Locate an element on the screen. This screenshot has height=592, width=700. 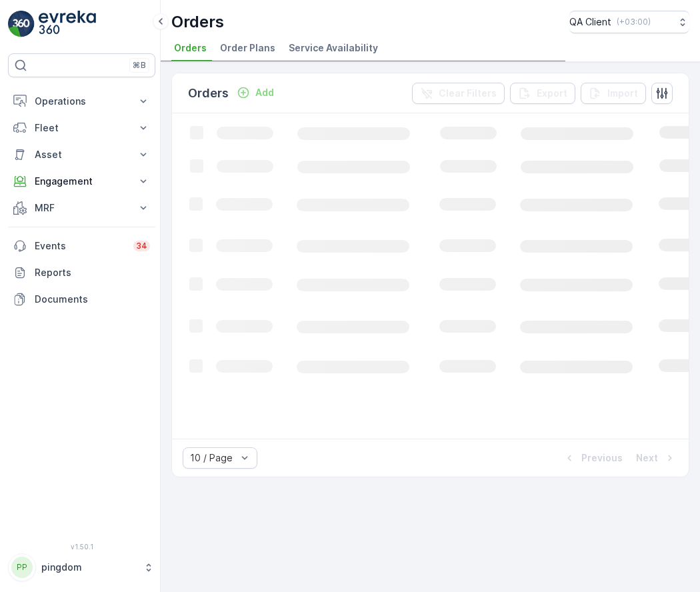
p: Import is located at coordinates (622, 94).